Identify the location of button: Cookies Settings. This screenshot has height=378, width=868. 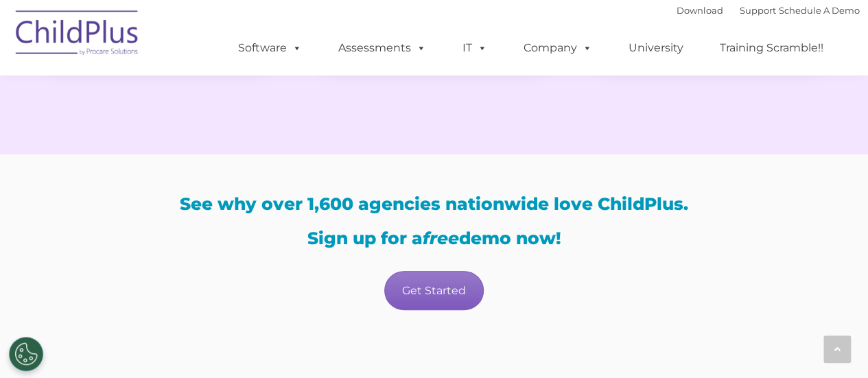
(26, 354).